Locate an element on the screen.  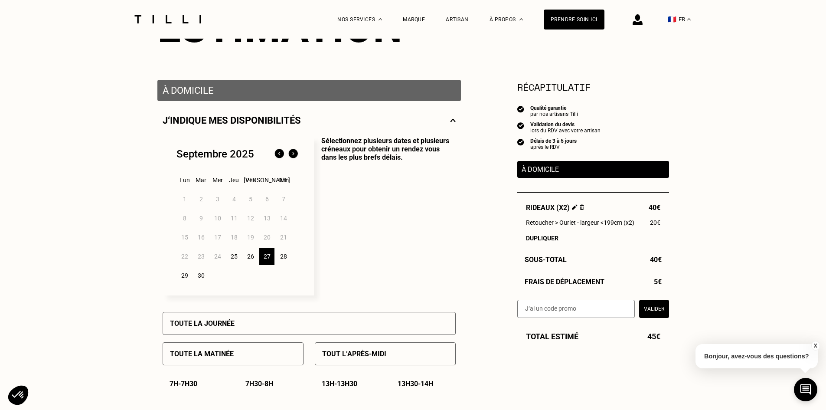
img: Éditer is located at coordinates (574, 207).